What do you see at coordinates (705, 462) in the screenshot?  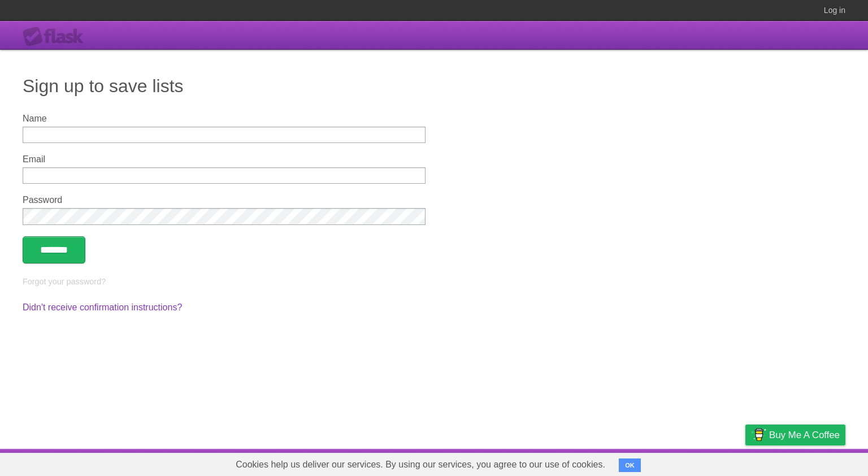 I see `a: Terms` at bounding box center [705, 462].